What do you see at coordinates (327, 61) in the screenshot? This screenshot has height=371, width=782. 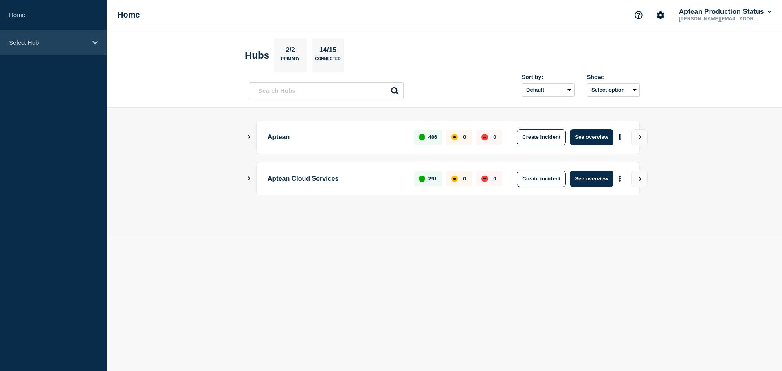 I see `p: Connected` at bounding box center [327, 61].